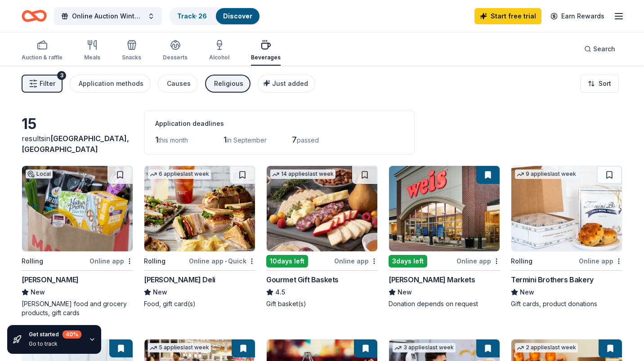  Describe the element at coordinates (308, 140) in the screenshot. I see `span: passed` at that location.